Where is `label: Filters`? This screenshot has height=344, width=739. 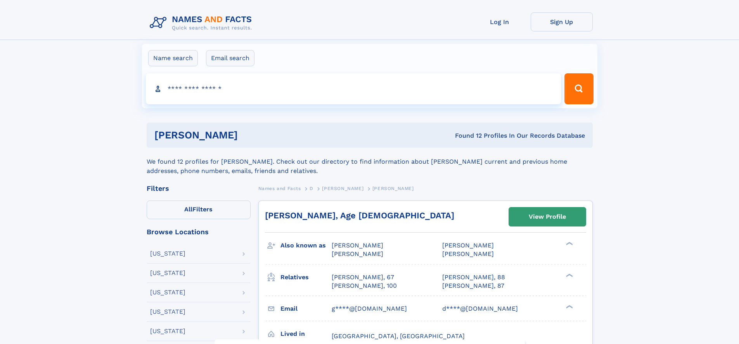
label: Filters is located at coordinates (199, 210).